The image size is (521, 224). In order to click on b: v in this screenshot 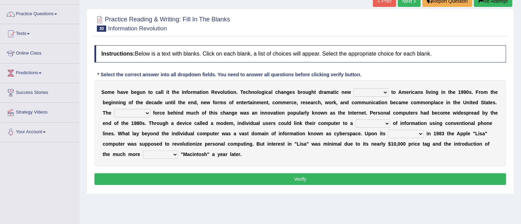, I will do `click(430, 92)`.